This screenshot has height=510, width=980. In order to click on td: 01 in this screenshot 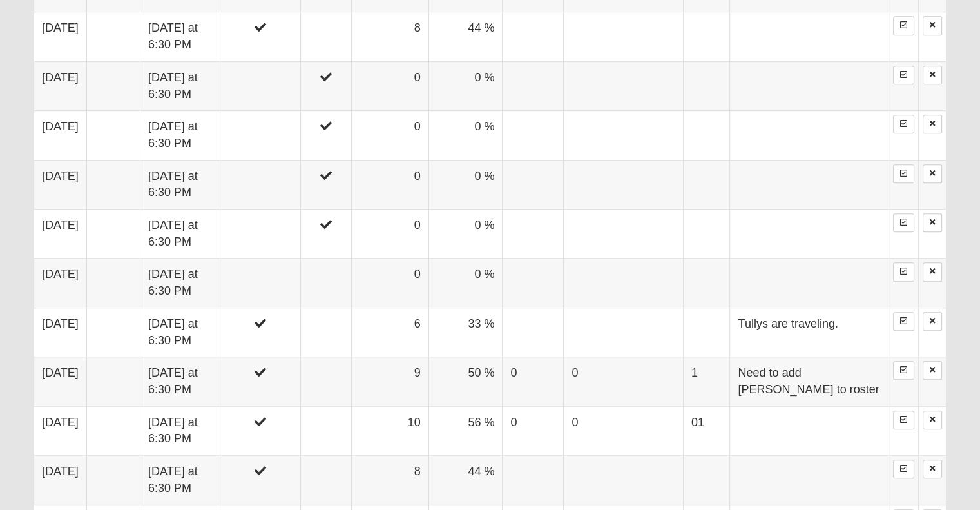, I will do `click(706, 431)`.